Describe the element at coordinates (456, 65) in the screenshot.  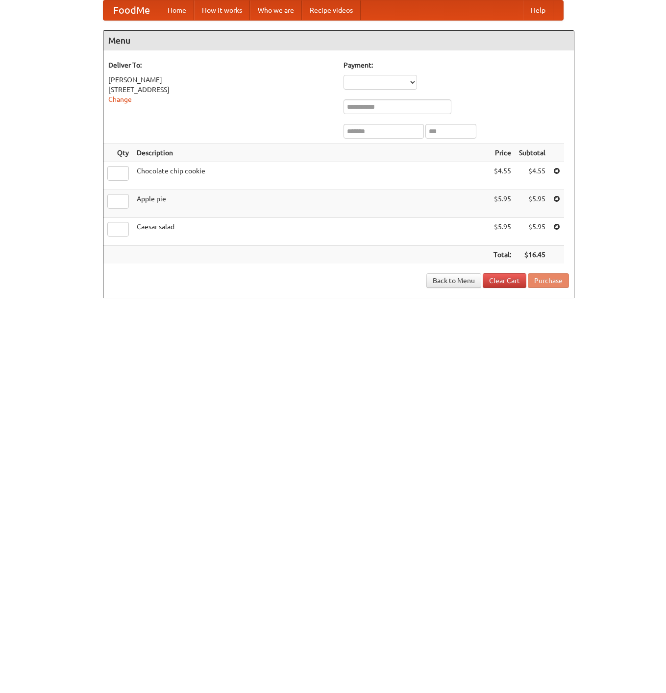
I see `h5: Payment:` at that location.